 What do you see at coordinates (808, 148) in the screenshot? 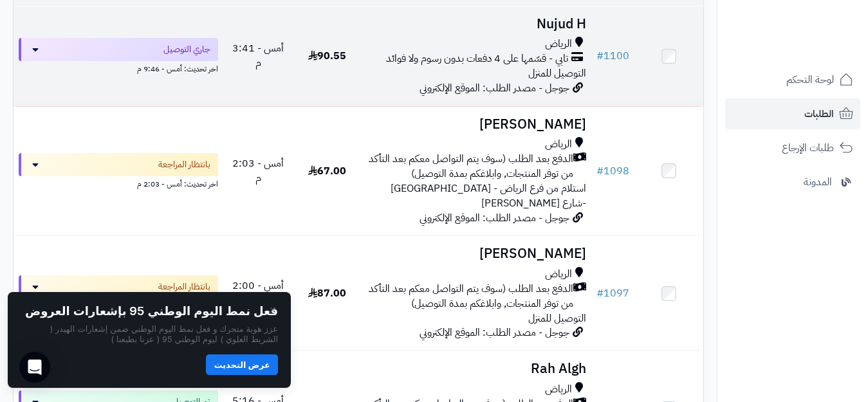
I see `span: طلبات الإرجاع` at bounding box center [808, 148].